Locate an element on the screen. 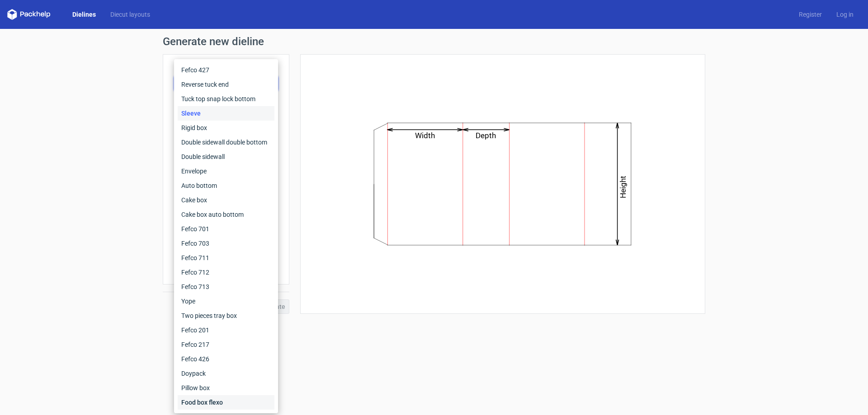 The height and width of the screenshot is (415, 868). a: Register is located at coordinates (810, 15).